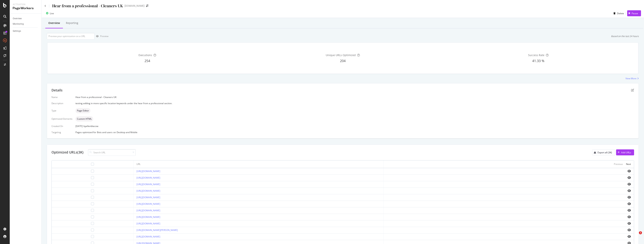 This screenshot has width=644, height=244. Describe the element at coordinates (17, 31) in the screenshot. I see `div: Settings` at that location.